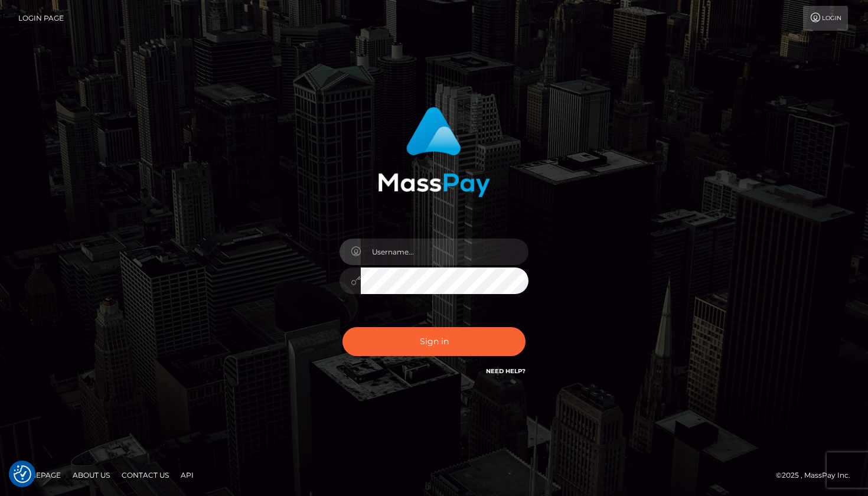 This screenshot has width=868, height=496. What do you see at coordinates (817, 475) in the screenshot?
I see `div: © 2025 , MassPay Inc.` at bounding box center [817, 475].